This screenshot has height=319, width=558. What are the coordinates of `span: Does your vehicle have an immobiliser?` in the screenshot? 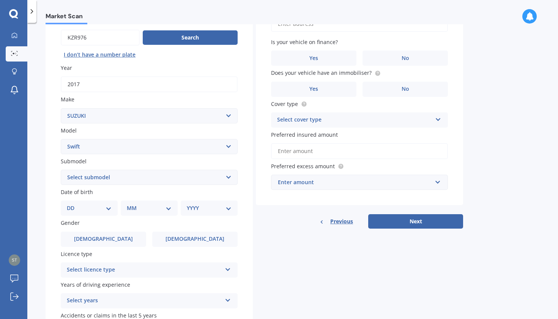 It's located at (321, 73).